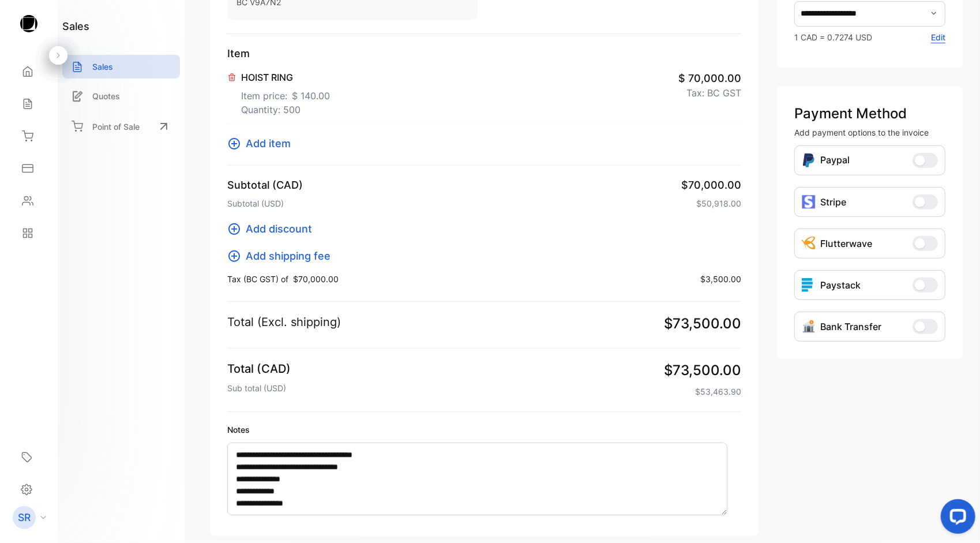  Describe the element at coordinates (279, 229) in the screenshot. I see `span: Add discount` at that location.